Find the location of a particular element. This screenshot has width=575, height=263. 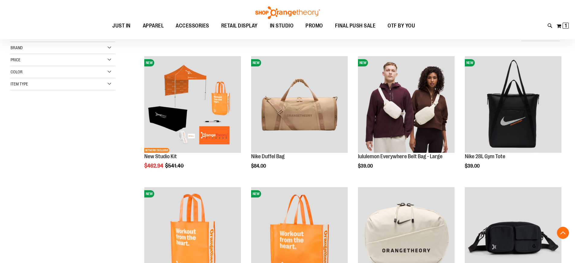

a: ACCESSORIES is located at coordinates (192, 26).